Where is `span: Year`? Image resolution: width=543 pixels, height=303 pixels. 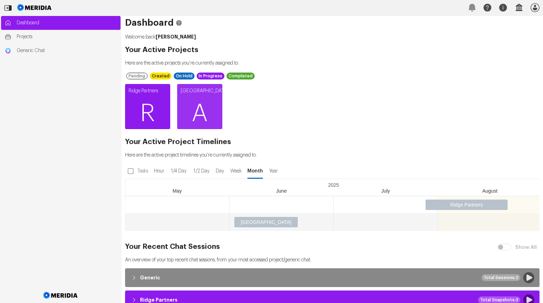
span: Year is located at coordinates (273, 171).